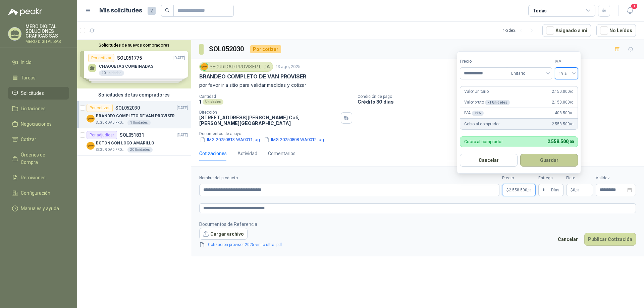 The height and width of the screenshot is (308, 644). I want to click on span: Días, so click(556, 190).